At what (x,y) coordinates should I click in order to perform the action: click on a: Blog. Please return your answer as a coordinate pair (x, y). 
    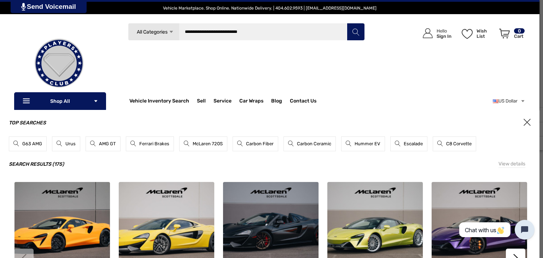
    Looking at the image, I should click on (276, 102).